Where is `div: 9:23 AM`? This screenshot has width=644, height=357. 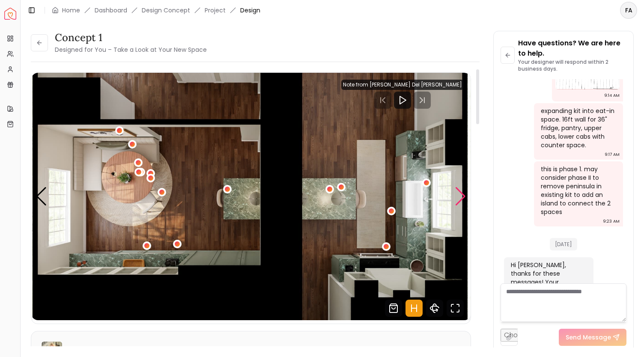 div: 9:23 AM is located at coordinates (611, 221).